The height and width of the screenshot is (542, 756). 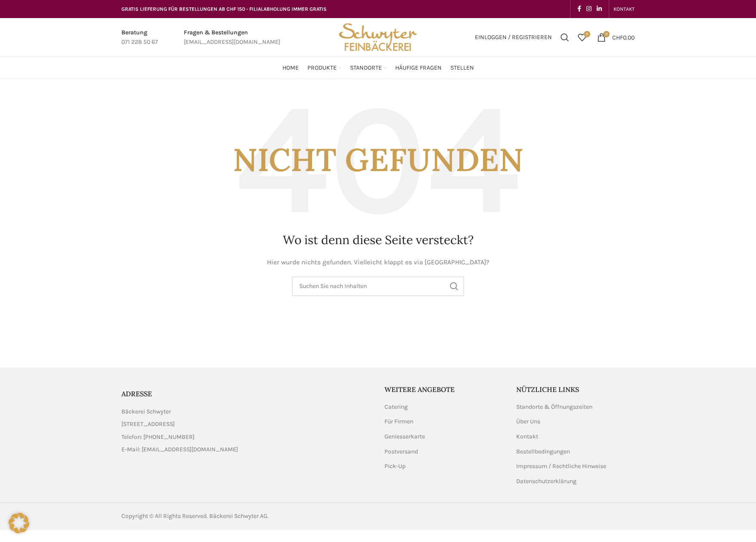 What do you see at coordinates (395, 466) in the screenshot?
I see `a: Pick-Up` at bounding box center [395, 466].